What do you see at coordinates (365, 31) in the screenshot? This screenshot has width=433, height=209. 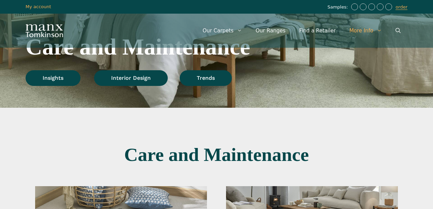 I see `a: More Info` at bounding box center [365, 31].